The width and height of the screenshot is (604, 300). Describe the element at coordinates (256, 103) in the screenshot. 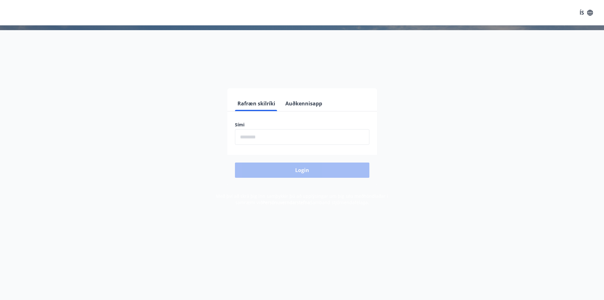

I see `button: Rafræn skilríki` at that location.